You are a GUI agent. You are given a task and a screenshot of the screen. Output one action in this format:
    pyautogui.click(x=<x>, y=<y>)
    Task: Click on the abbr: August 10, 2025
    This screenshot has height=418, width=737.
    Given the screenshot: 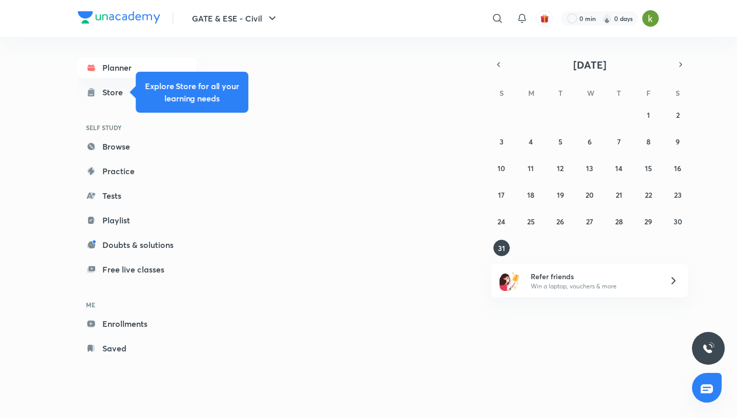 What is the action you would take?
    pyautogui.click(x=501, y=168)
    